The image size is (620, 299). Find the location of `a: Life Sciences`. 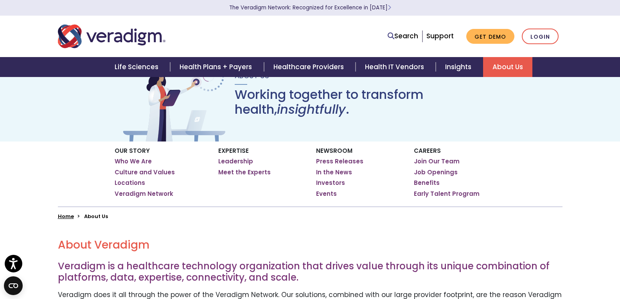

a: Life Sciences is located at coordinates (138, 67).